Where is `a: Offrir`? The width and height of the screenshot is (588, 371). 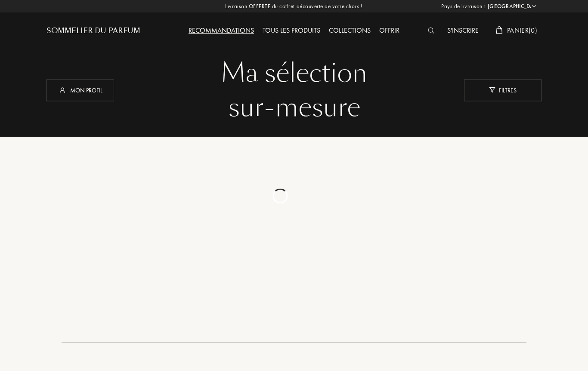
a: Offrir is located at coordinates (389, 30).